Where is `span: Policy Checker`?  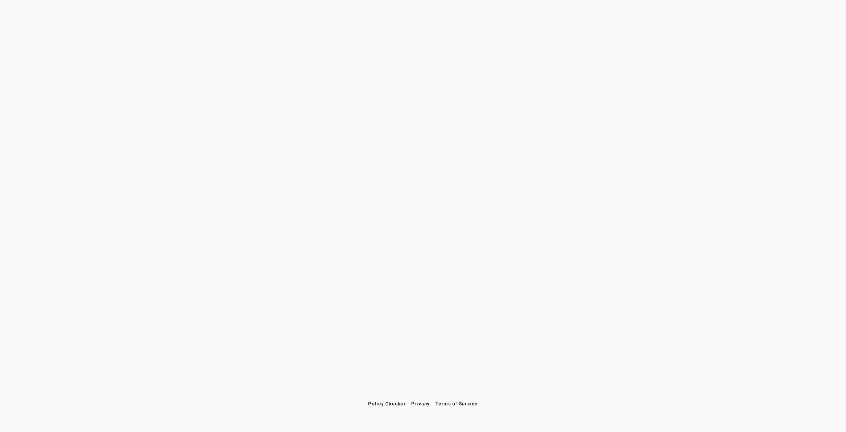 span: Policy Checker is located at coordinates (387, 404).